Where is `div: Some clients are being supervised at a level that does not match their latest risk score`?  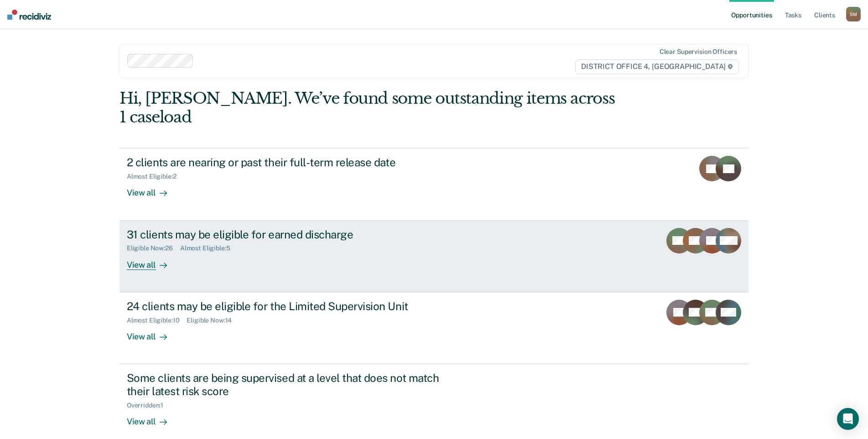
div: Some clients are being supervised at a level that does not match their latest risk score is located at coordinates (287, 385).